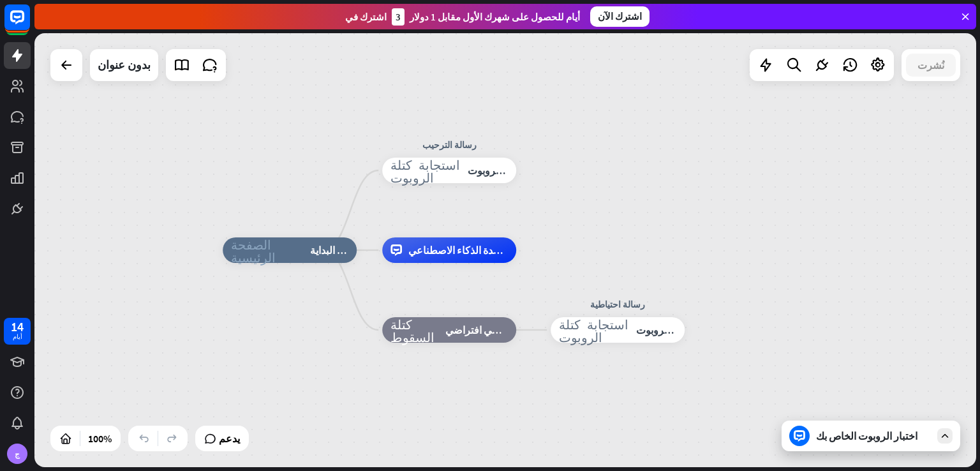 The image size is (980, 471). What do you see at coordinates (867, 437) in the screenshot?
I see `font: اختبار الروبوت الخاص بك` at bounding box center [867, 437].